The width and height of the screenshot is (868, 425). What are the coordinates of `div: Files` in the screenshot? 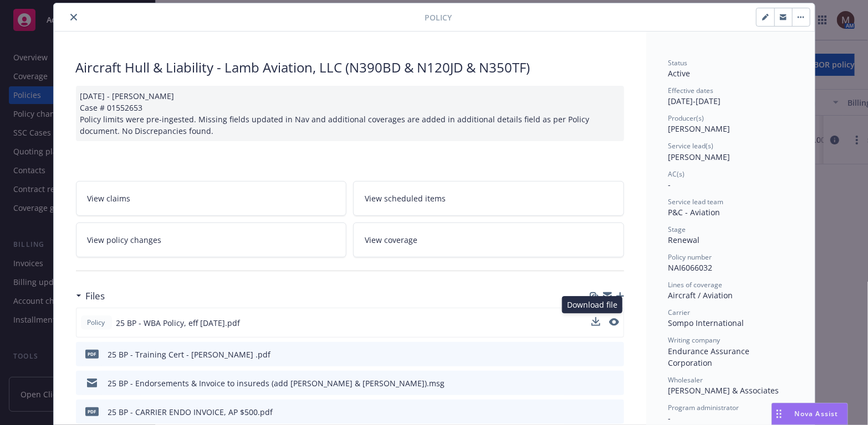 It's located at (90, 296).